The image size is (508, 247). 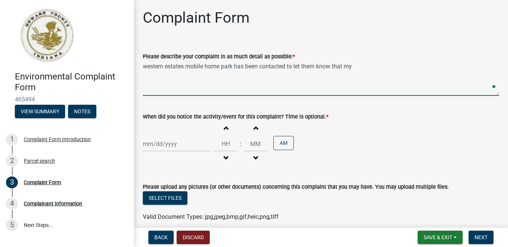 What do you see at coordinates (480, 237) in the screenshot?
I see `button: Next` at bounding box center [480, 237].